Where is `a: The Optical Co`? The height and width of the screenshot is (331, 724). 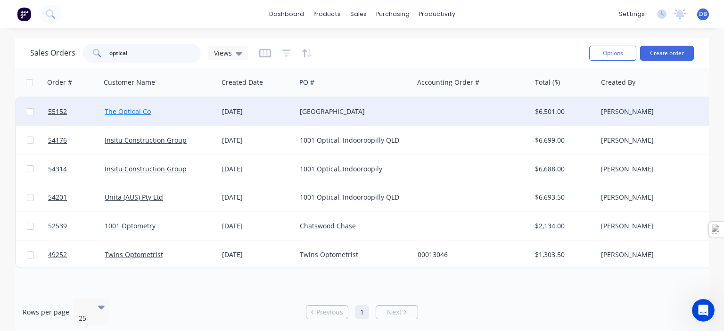 a: The Optical Co is located at coordinates (128, 111).